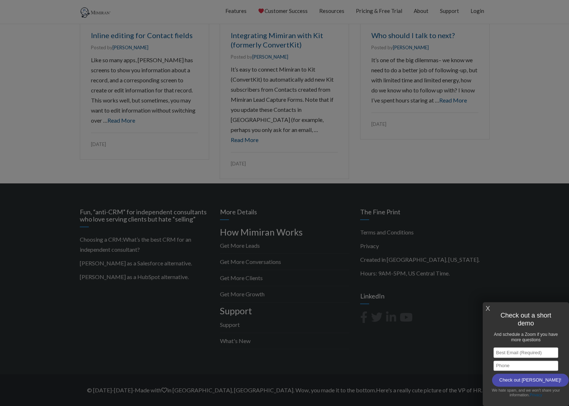 The height and width of the screenshot is (406, 569). What do you see at coordinates (488, 308) in the screenshot?
I see `a: X` at bounding box center [488, 308].